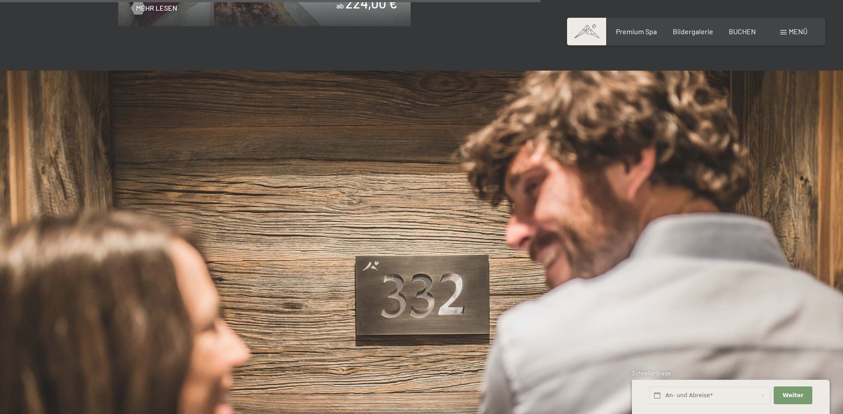 Image resolution: width=843 pixels, height=414 pixels. Describe the element at coordinates (792, 395) in the screenshot. I see `button: Weiter` at that location.